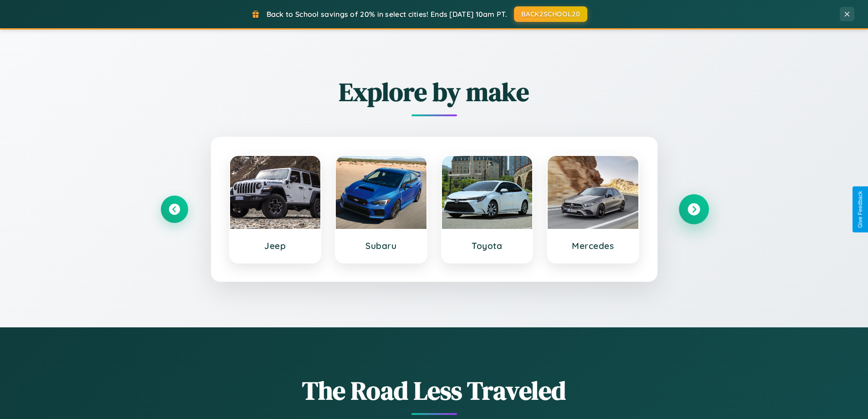  Describe the element at coordinates (434, 391) in the screenshot. I see `h1: The Road Less Traveled` at that location.